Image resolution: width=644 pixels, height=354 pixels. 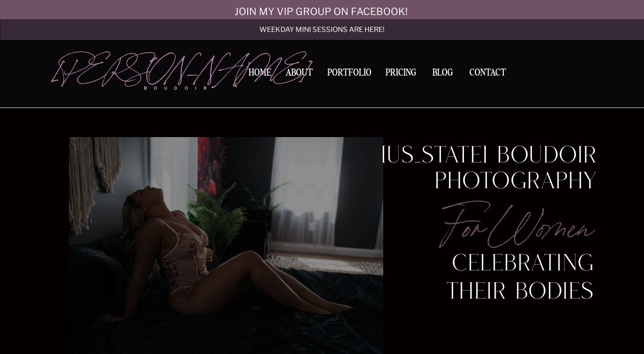 What do you see at coordinates (504, 262) in the screenshot?
I see `p: celebrating their bodies` at bounding box center [504, 262].